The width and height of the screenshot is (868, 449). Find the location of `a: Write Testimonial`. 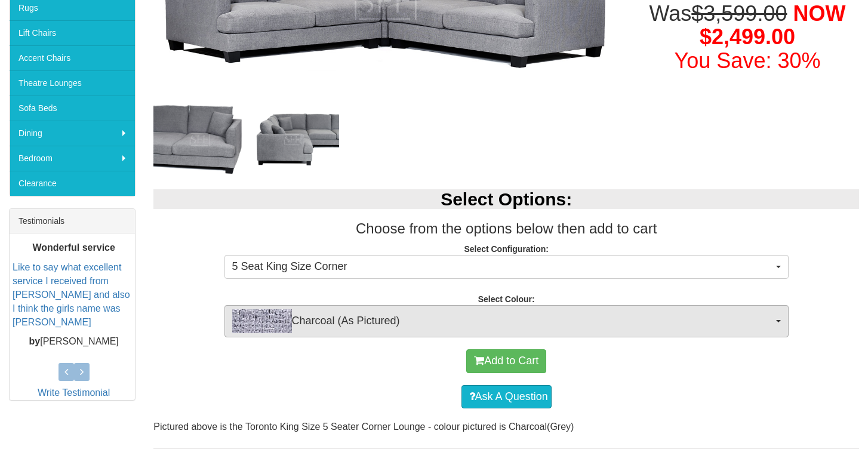

a: Write Testimonial is located at coordinates (73, 392).